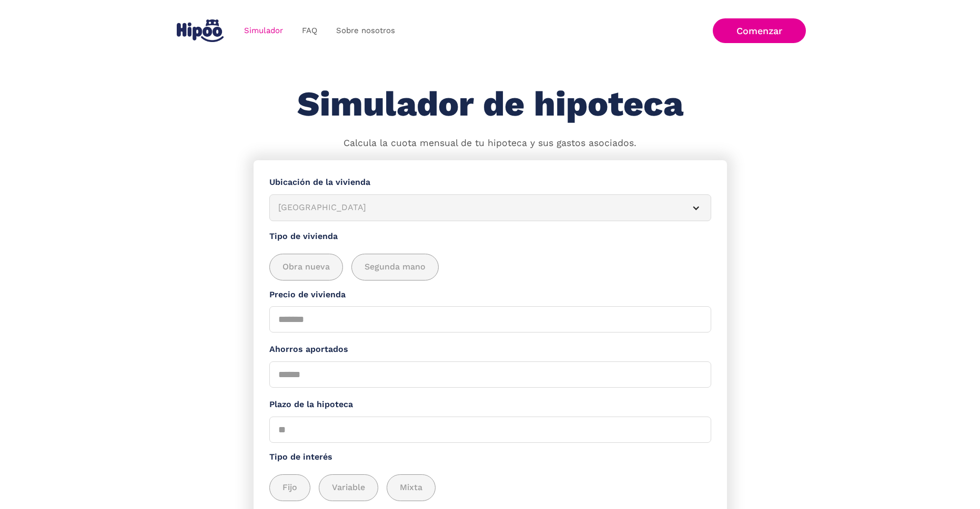 Image resolution: width=980 pixels, height=509 pixels. I want to click on label: Tipo de interés, so click(490, 457).